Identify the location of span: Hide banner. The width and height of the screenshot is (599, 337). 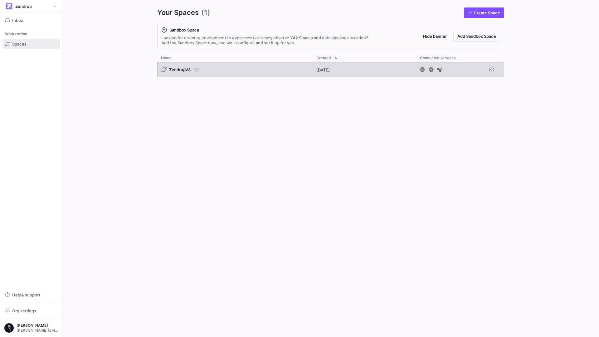
(435, 36).